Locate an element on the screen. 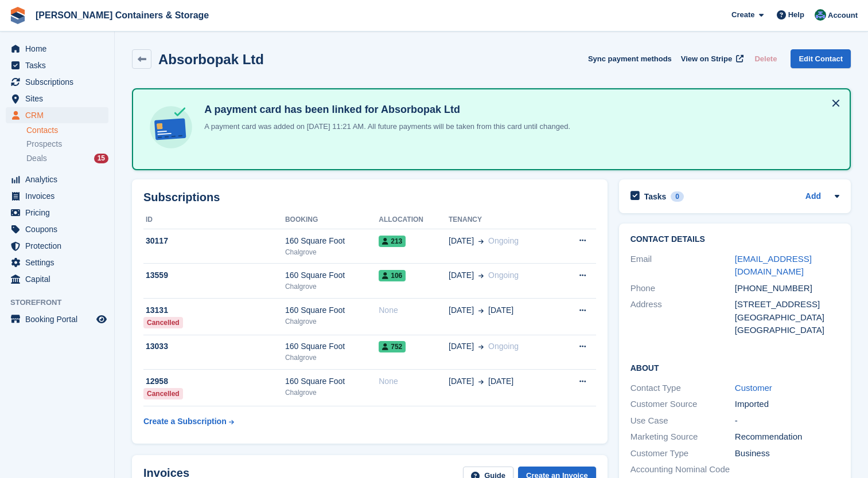 The height and width of the screenshot is (478, 868). a: Customer is located at coordinates (753, 387).